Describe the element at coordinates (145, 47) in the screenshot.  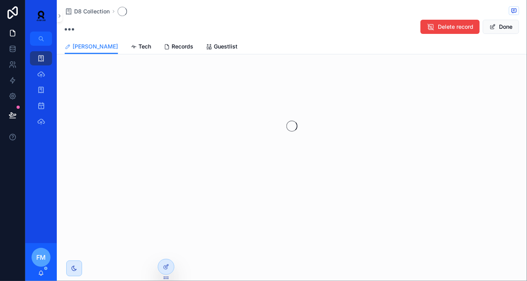
I see `span: Tech` at that location.